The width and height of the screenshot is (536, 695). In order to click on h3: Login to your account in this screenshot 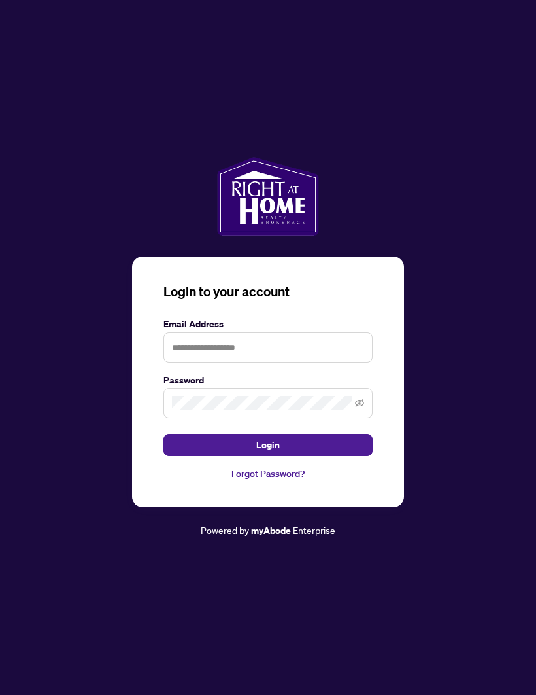, I will do `click(268, 292)`.